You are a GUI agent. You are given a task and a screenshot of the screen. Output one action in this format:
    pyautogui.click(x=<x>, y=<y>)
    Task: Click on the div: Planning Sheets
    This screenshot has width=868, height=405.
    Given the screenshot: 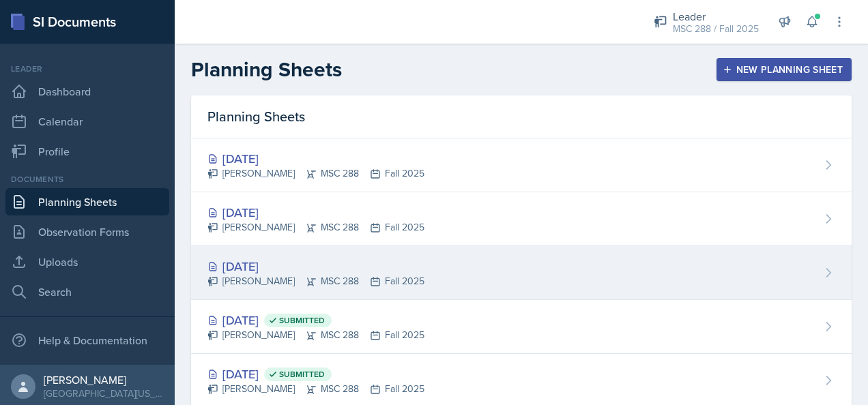 What is the action you would take?
    pyautogui.click(x=521, y=117)
    